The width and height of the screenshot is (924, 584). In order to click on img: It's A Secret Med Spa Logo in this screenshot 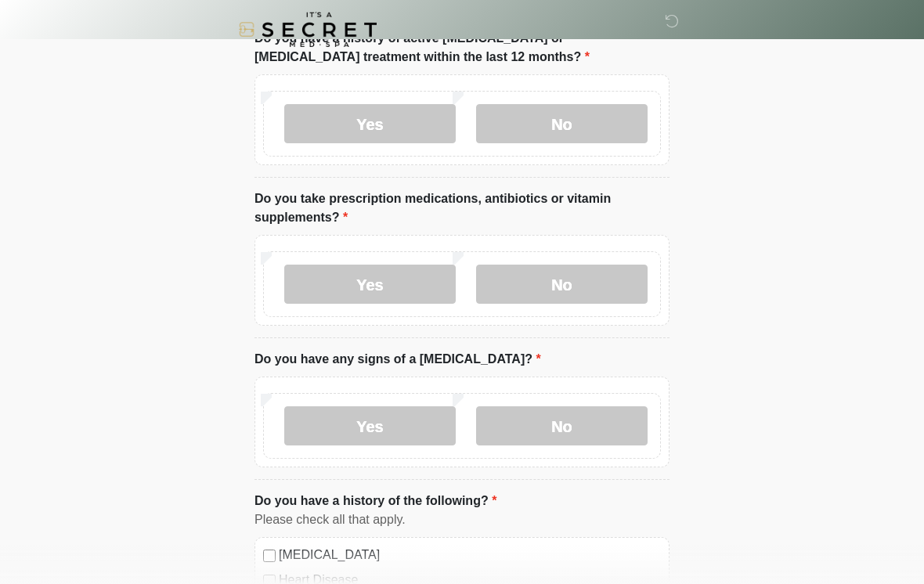, I will do `click(307, 29)`.